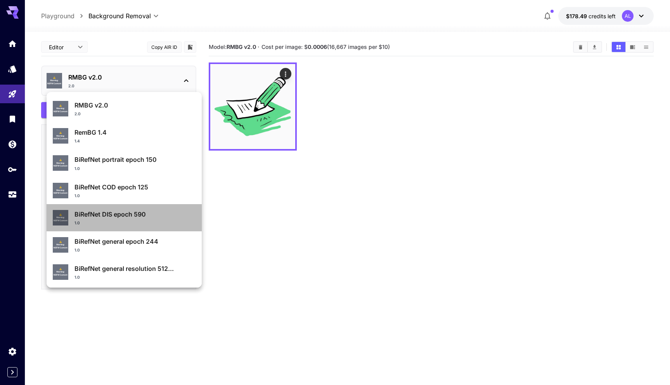  I want to click on p: BiRefNet COD epoch 125, so click(135, 187).